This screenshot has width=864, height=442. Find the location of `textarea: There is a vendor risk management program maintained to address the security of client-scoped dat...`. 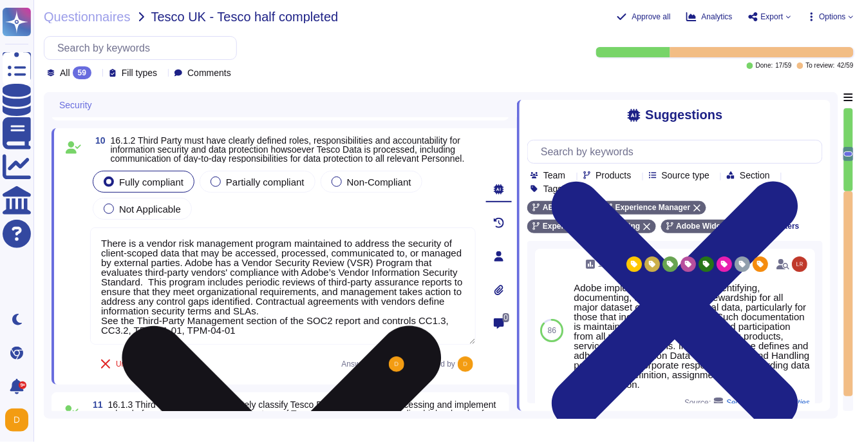

textarea: There is a vendor risk management program maintained to address the security of client-scoped dat... is located at coordinates (283, 286).